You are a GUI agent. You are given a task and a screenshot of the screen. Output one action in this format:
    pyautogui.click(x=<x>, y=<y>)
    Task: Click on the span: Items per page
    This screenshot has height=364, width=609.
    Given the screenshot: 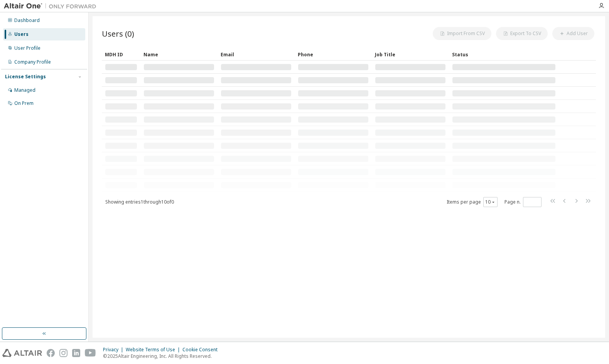 What is the action you would take?
    pyautogui.click(x=472, y=202)
    